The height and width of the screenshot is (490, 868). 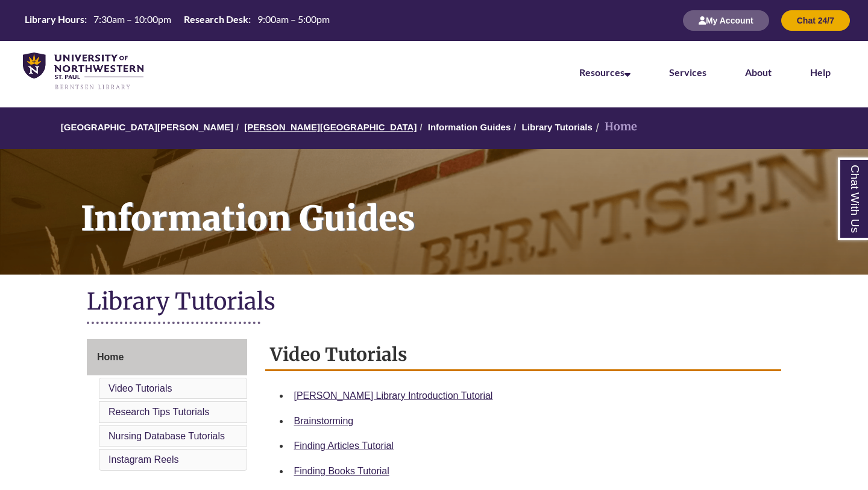 What do you see at coordinates (688, 72) in the screenshot?
I see `a: Services` at bounding box center [688, 72].